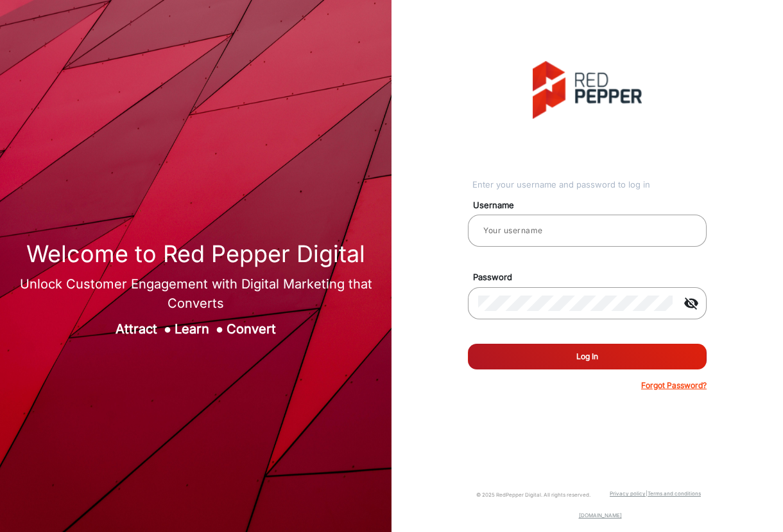 The width and height of the screenshot is (783, 532). I want to click on a: Terms and conditions, so click(674, 493).